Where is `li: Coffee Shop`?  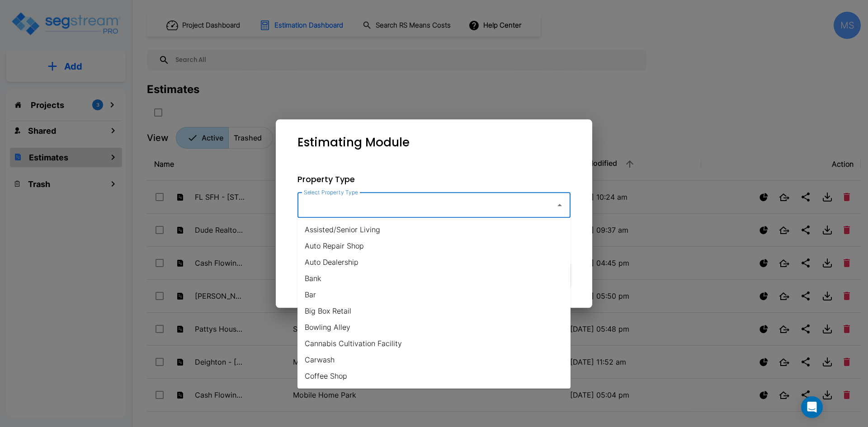
li: Coffee Shop is located at coordinates (434, 377).